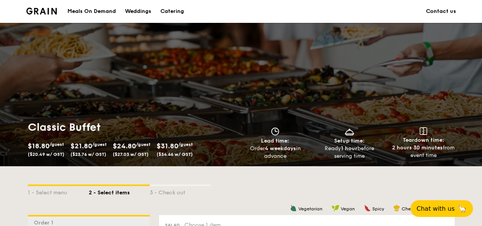 The width and height of the screenshot is (482, 226). What do you see at coordinates (349, 140) in the screenshot?
I see `span: Setup time:` at bounding box center [349, 140].